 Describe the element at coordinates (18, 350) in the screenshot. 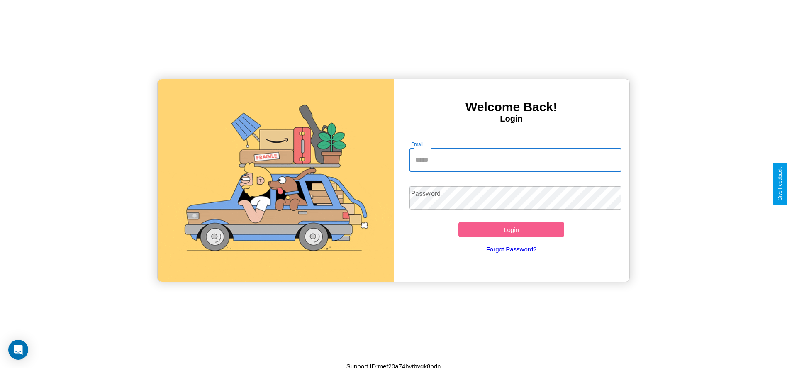

I see `div: Open Intercom Messenger` at that location.